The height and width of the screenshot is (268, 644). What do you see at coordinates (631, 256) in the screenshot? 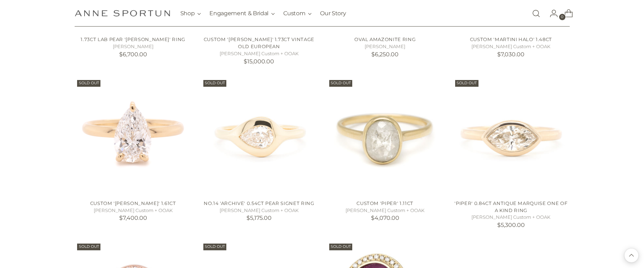
I see `button: Back to top` at bounding box center [631, 256].